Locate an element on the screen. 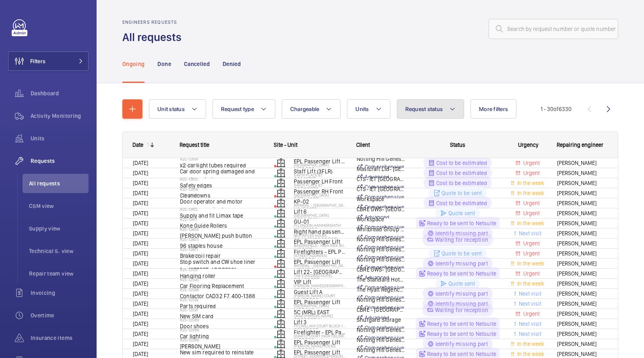 The width and height of the screenshot is (644, 358). button: More filters is located at coordinates (493, 109).